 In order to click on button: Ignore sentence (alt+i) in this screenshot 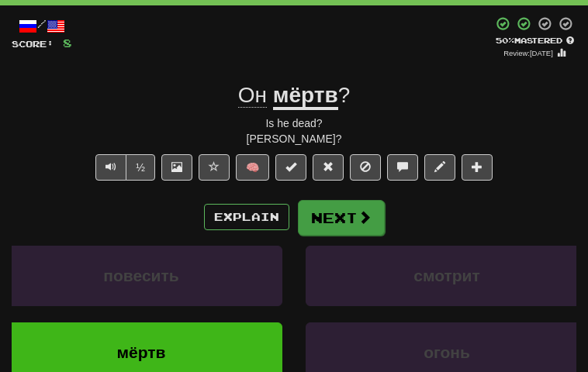, I will do `click(365, 168)`.